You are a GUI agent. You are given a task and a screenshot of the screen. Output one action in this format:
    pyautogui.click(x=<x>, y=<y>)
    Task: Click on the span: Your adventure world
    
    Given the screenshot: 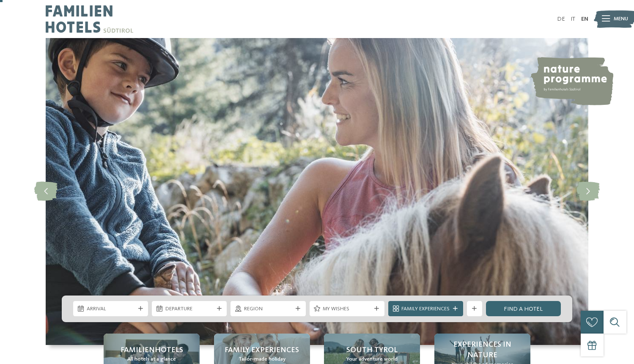 What is the action you would take?
    pyautogui.click(x=372, y=359)
    